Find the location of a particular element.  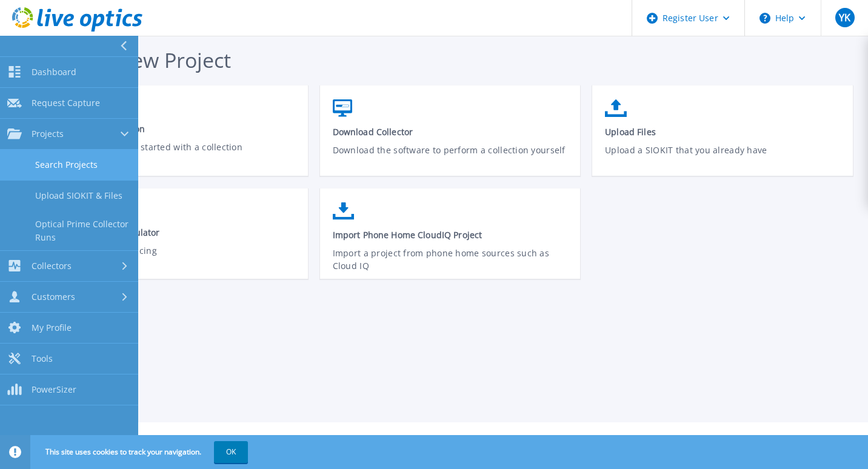

a: Upload FilesUpload a SIOKIT that you already have is located at coordinates (722, 136).